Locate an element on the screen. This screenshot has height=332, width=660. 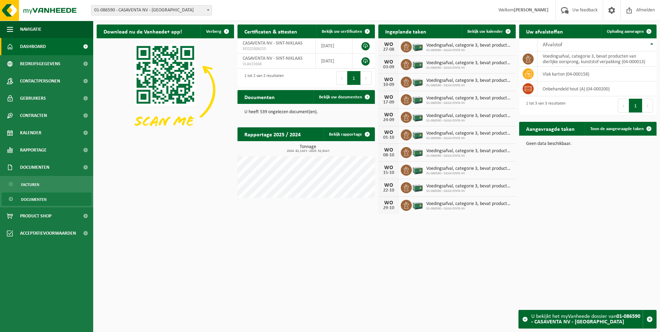
div: 03-09 is located at coordinates (389, 67).